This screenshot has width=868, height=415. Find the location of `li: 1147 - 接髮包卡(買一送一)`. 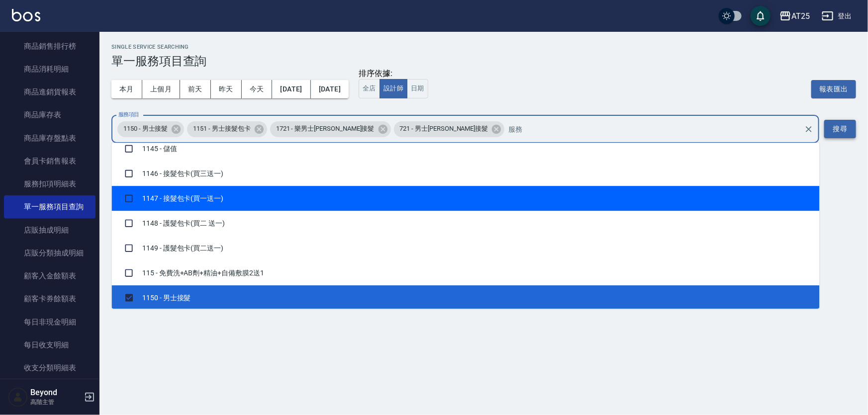

li: 1147 - 接髮包卡(買一送一) is located at coordinates (465, 199).